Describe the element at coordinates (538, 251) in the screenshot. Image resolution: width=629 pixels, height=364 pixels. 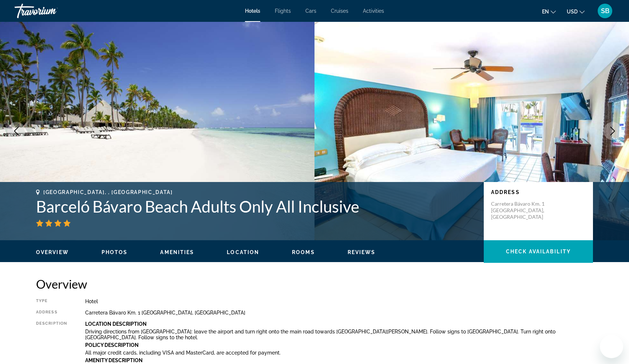
I see `button: Check Availability` at that location.